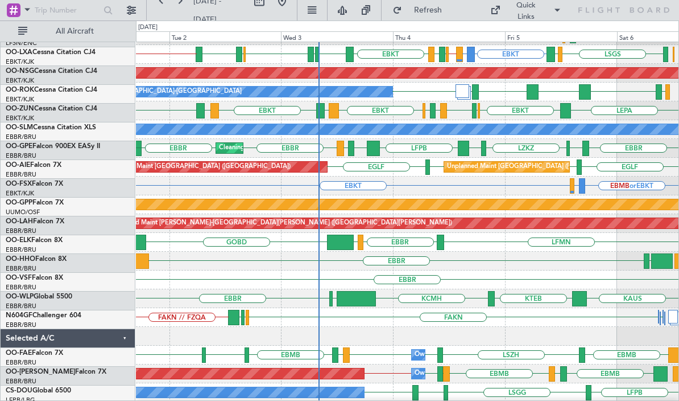 The height and width of the screenshot is (401, 679). Describe the element at coordinates (34, 165) in the screenshot. I see `a: OO-AIEFalcon 7X` at that location.